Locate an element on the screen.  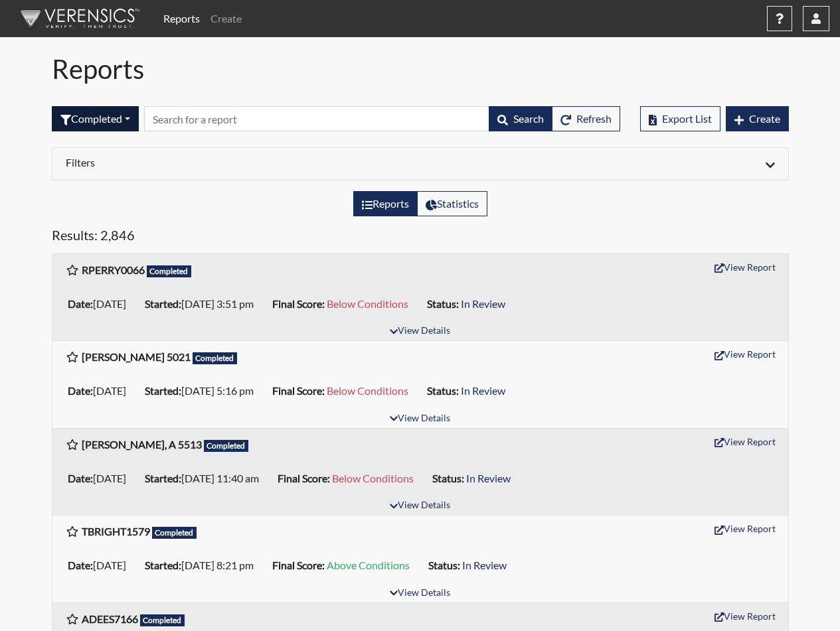
b: TBRIGHT1579 is located at coordinates (115, 531).